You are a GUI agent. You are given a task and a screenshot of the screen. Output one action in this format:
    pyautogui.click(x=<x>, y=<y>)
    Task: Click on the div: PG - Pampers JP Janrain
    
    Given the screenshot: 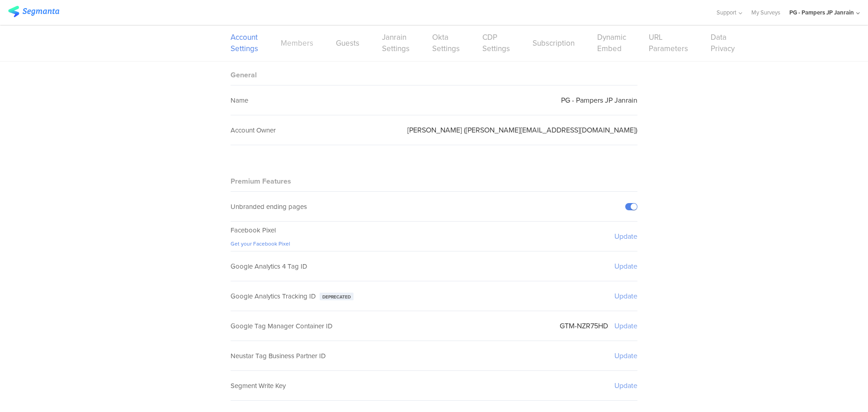 What is the action you would take?
    pyautogui.click(x=821, y=12)
    